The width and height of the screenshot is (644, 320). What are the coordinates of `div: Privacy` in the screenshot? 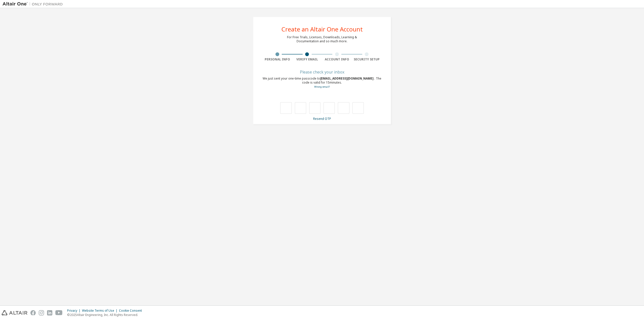 It's located at (75, 311).